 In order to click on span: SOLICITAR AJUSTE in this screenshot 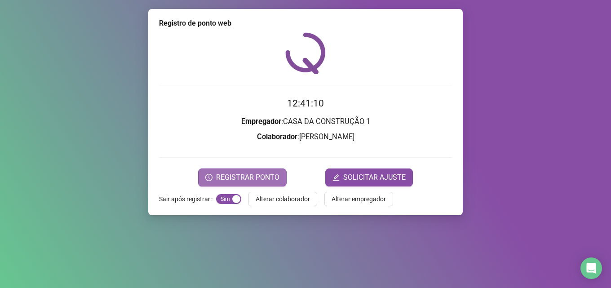, I will do `click(374, 177)`.